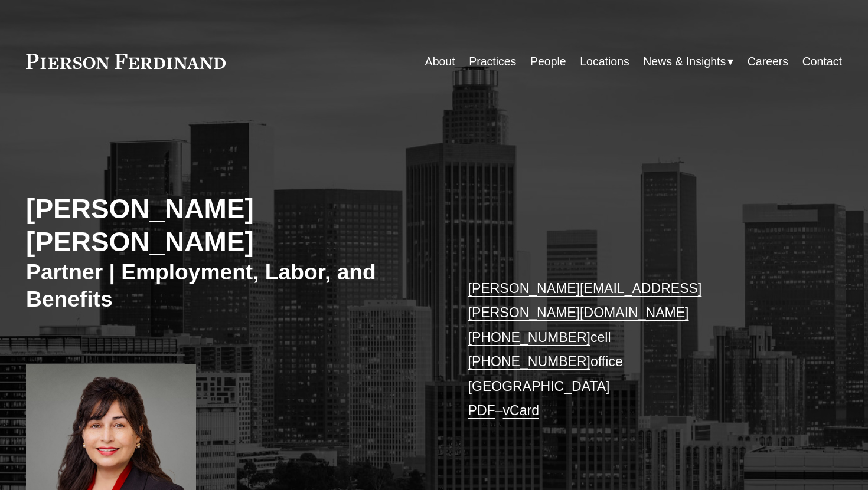 The image size is (868, 490). I want to click on a: Contact, so click(822, 61).